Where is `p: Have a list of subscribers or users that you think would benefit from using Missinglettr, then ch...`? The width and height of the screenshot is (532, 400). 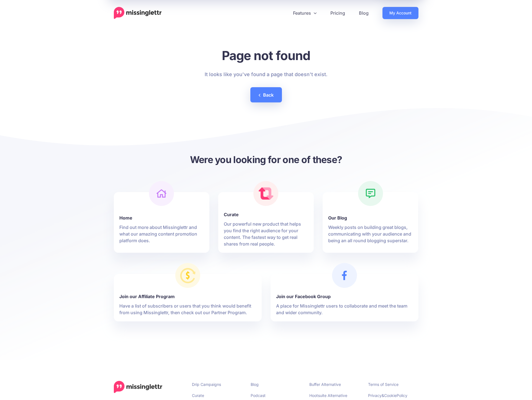 p: Have a list of subscribers or users that you think would benefit from using Missinglettr, then ch... is located at coordinates (188, 309).